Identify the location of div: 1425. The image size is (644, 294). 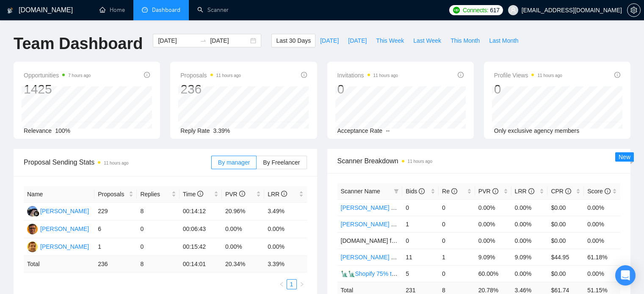
(57, 89).